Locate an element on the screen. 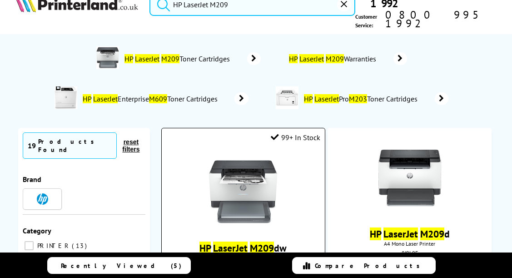  a: HP LaserJetProM203Toner Cartridges is located at coordinates (376, 99).